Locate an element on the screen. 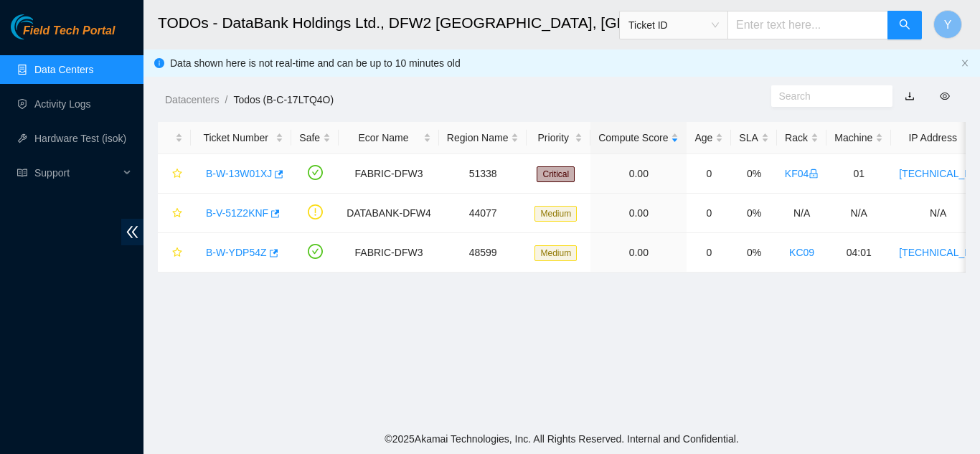 The height and width of the screenshot is (454, 980). button: Y is located at coordinates (947, 24).